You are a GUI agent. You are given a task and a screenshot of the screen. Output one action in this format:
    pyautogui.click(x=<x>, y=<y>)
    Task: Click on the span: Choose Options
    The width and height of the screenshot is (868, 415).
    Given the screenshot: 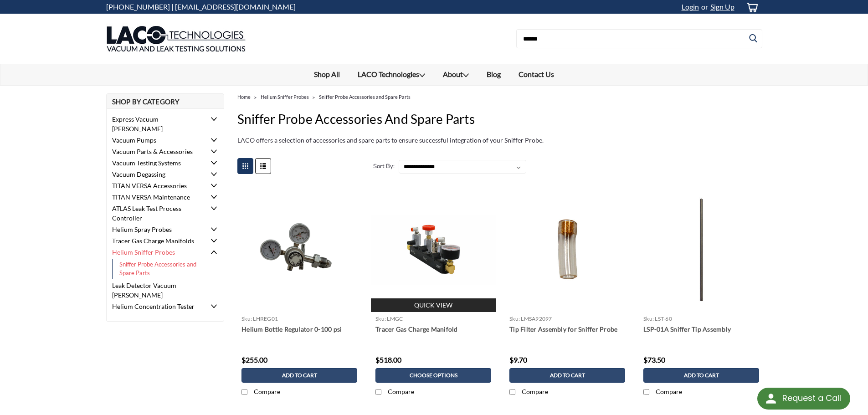 What is the action you would take?
    pyautogui.click(x=433, y=376)
    